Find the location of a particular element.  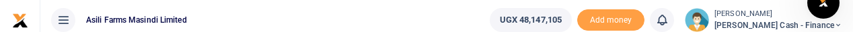

span: Add money is located at coordinates (611, 20).